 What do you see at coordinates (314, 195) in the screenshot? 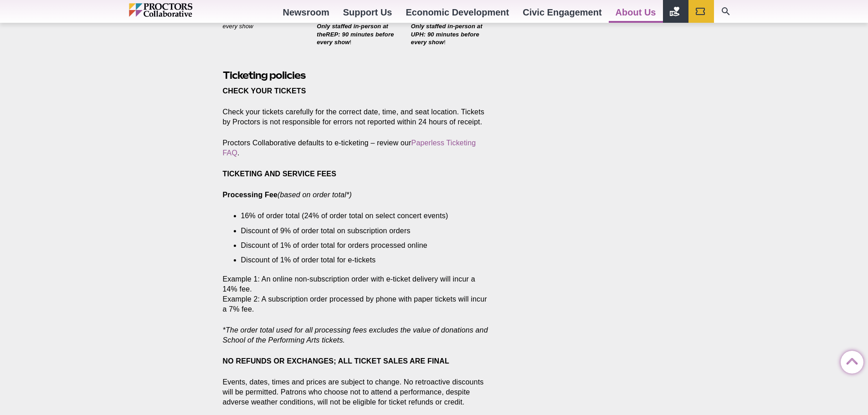
I see `em: (based on order total*)` at bounding box center [314, 195].